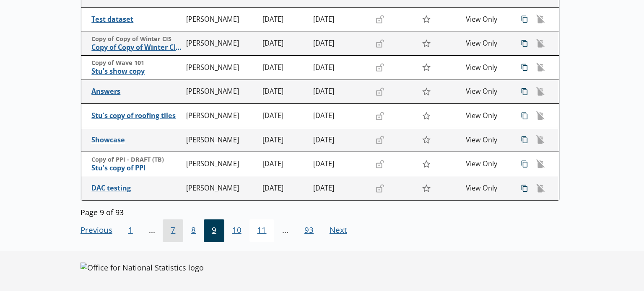  I want to click on span: Stu's show copy, so click(137, 71).